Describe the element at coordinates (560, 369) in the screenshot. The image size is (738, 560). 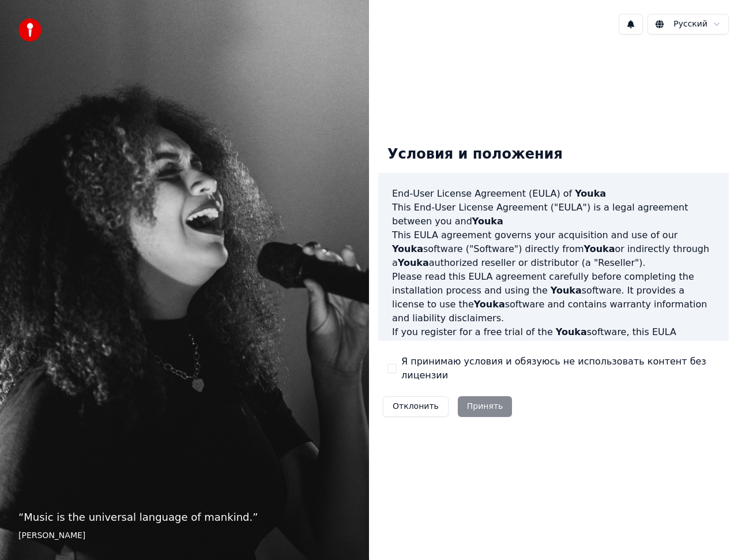
I see `label: Я принимаю условия и обязуюсь не использовать контент без лицензии` at that location.